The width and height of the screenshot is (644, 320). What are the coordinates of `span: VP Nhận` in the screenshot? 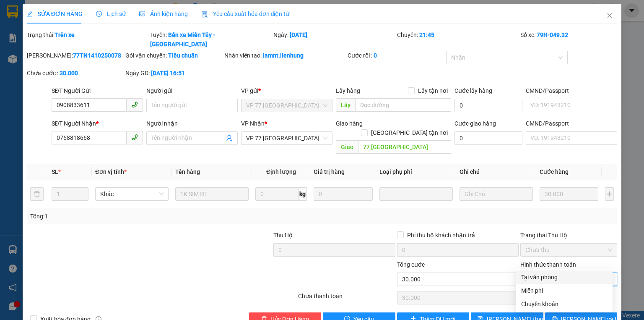 It's located at (253, 123).